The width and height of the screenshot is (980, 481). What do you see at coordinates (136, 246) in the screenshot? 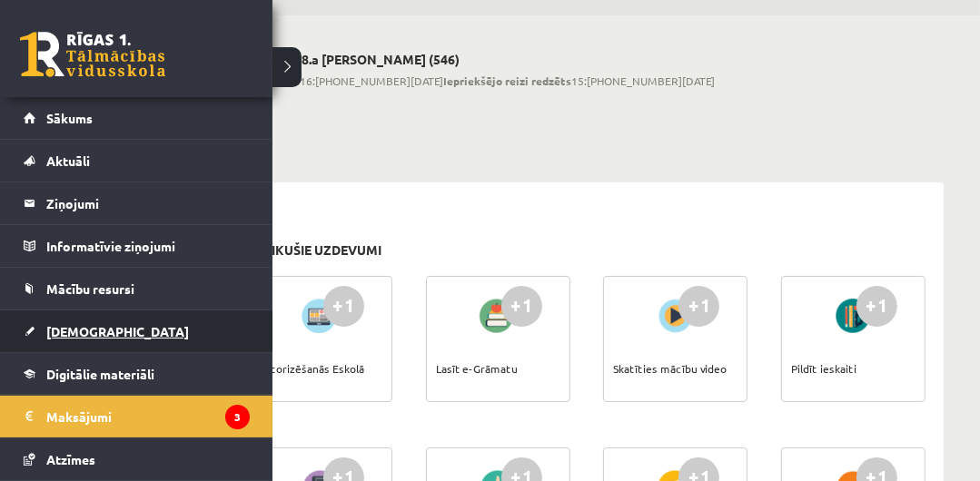
I see `a: Informatīvie ziņojumi` at bounding box center [136, 246].